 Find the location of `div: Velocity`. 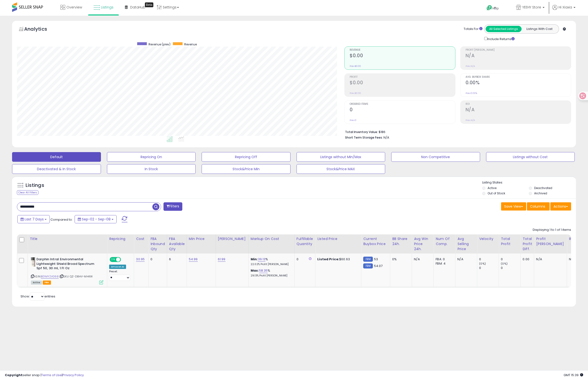

div: Velocity is located at coordinates (488, 239).